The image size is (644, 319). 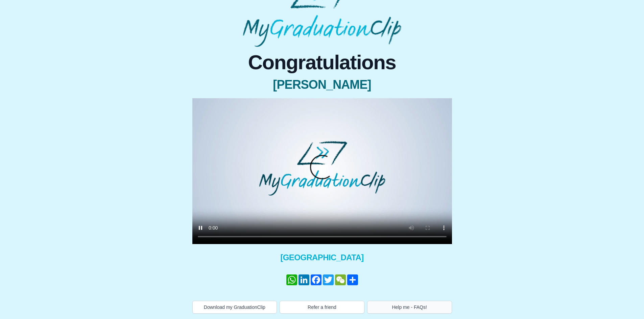 I want to click on a: Facebook, so click(x=316, y=280).